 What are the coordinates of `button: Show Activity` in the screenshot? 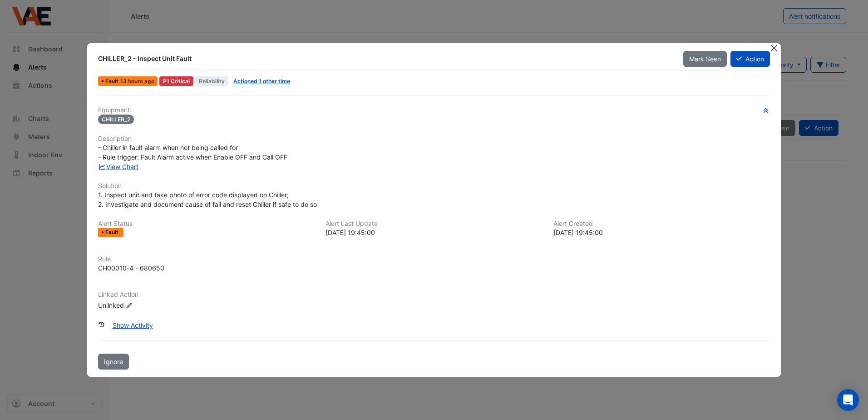 It's located at (133, 325).